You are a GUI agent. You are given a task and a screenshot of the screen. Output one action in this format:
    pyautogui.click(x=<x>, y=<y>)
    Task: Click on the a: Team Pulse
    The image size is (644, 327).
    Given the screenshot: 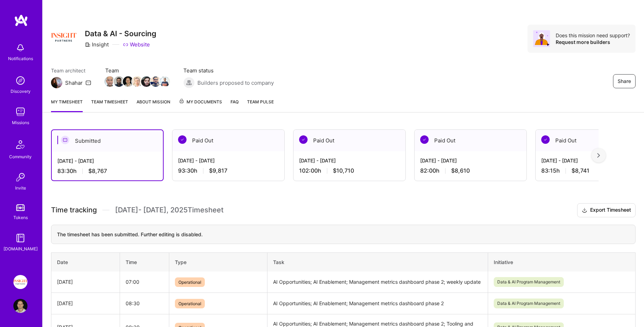 What is the action you would take?
    pyautogui.click(x=261, y=105)
    